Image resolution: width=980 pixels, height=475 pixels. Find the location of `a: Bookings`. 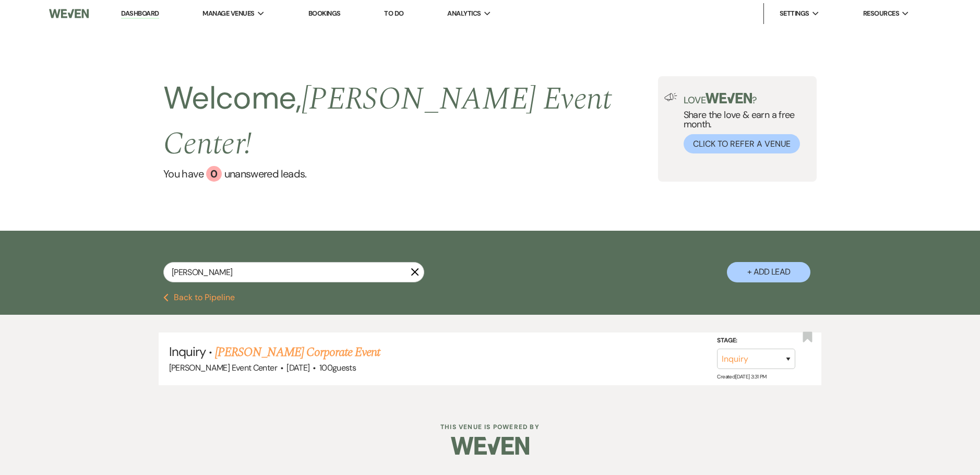

a: Bookings is located at coordinates (325, 13).